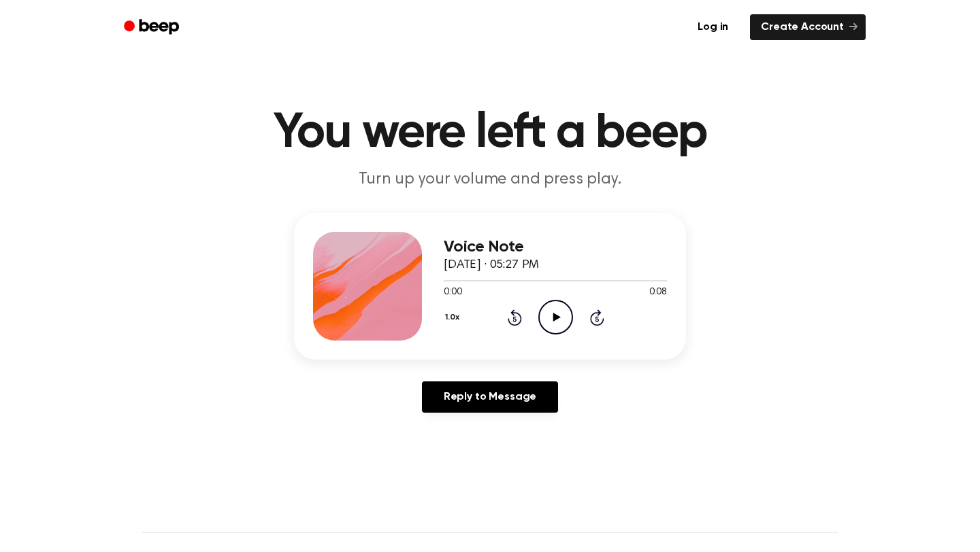 Image resolution: width=980 pixels, height=552 pixels. I want to click on a: Log in, so click(712, 27).